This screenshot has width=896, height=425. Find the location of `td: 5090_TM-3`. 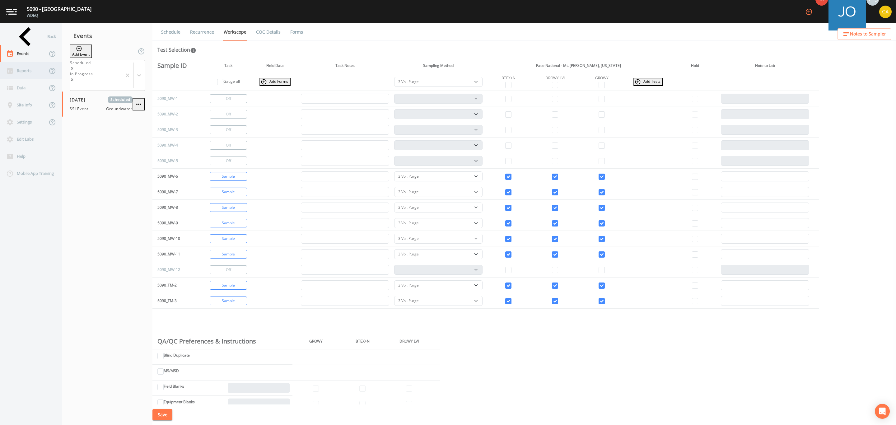

td: 5090_TM-3 is located at coordinates (176, 301).